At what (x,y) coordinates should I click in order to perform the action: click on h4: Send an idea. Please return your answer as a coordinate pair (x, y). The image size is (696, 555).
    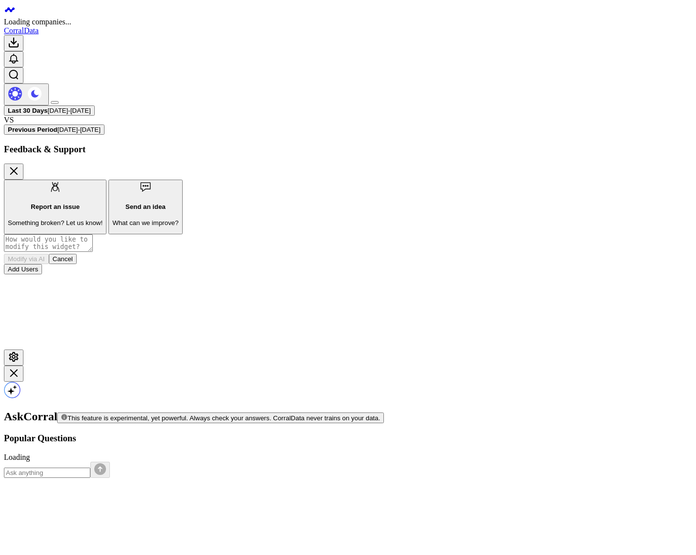
    Looking at the image, I should click on (145, 206).